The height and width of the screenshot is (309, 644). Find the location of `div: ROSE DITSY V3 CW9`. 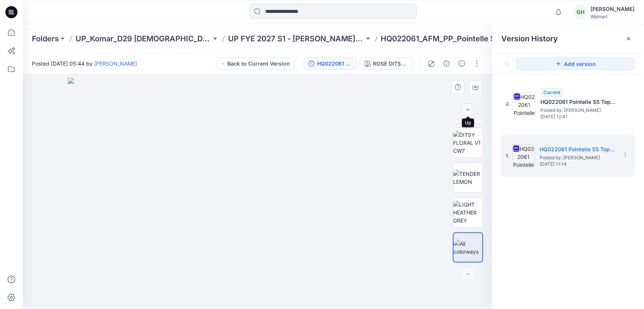

div: ROSE DITSY V3 CW9 is located at coordinates (391, 64).